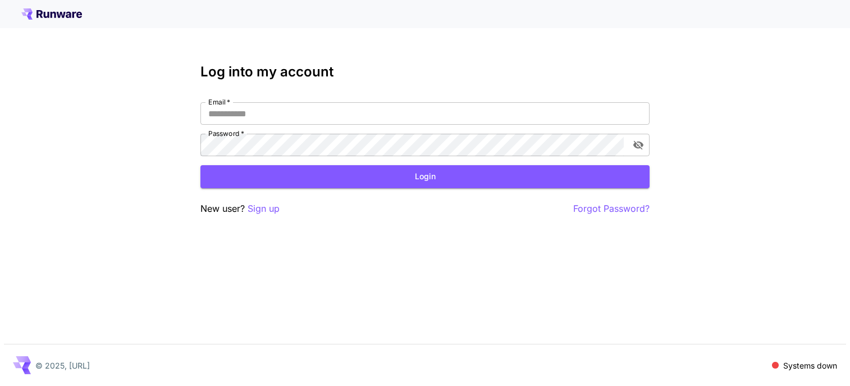 This screenshot has height=386, width=850. Describe the element at coordinates (263, 208) in the screenshot. I see `p: Sign up` at that location.